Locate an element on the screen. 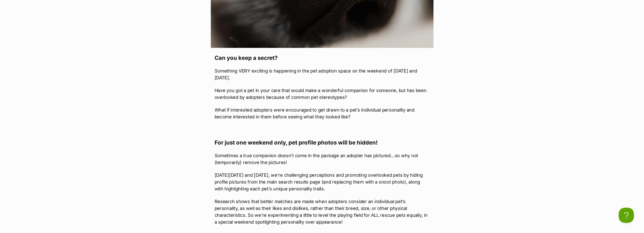  strong: Can you keep a secret? is located at coordinates (246, 58).